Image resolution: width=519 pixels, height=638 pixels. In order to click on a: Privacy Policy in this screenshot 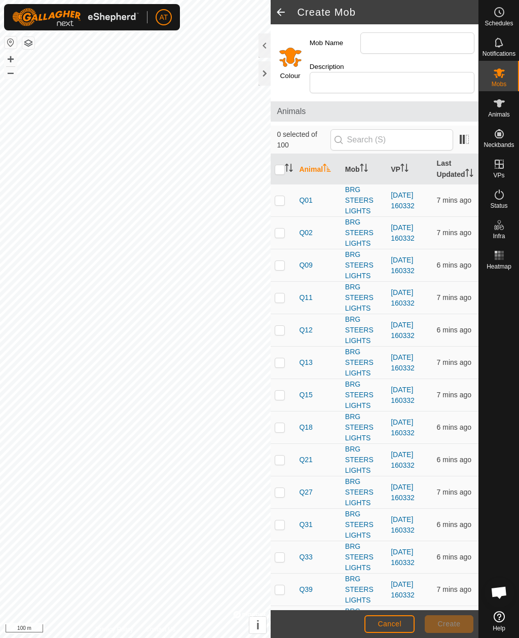, I will do `click(114, 630)`.